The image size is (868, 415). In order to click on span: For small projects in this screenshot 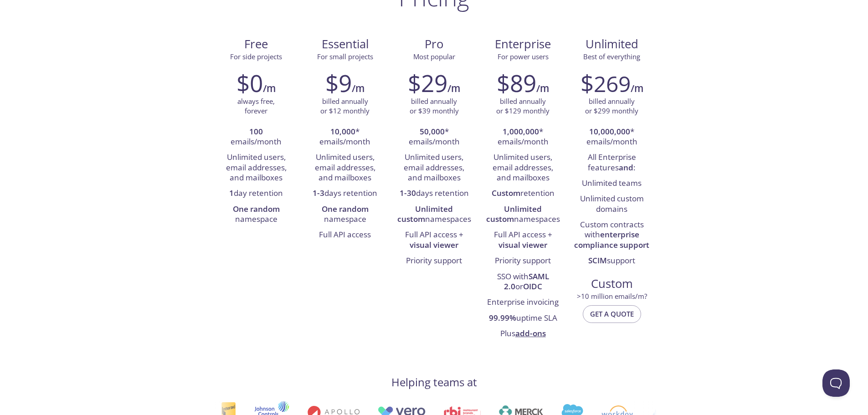, I will do `click(345, 56)`.